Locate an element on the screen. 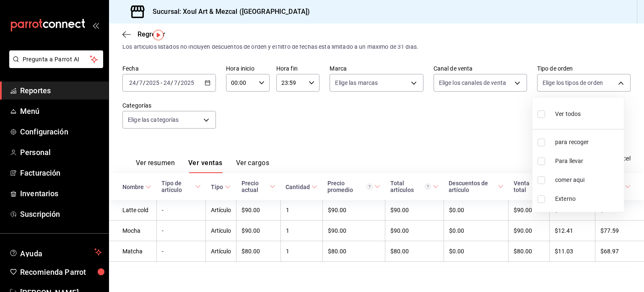 The width and height of the screenshot is (644, 292). span: Para llevar is located at coordinates (588, 161).